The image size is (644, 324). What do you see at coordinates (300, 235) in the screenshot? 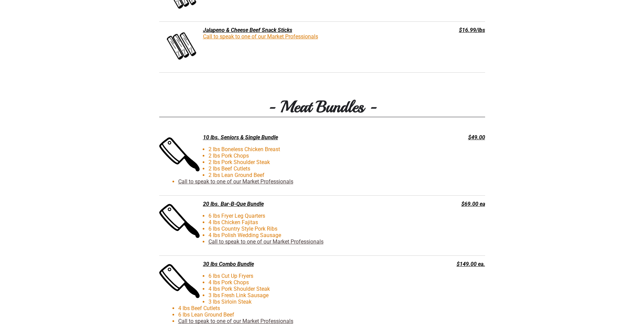
I see `li: 4 lbs Polish Wedding Sausage` at bounding box center [300, 235].